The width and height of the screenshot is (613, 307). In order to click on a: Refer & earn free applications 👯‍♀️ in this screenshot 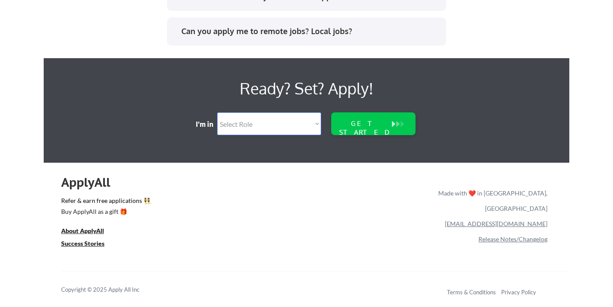, I will do `click(158, 202)`.